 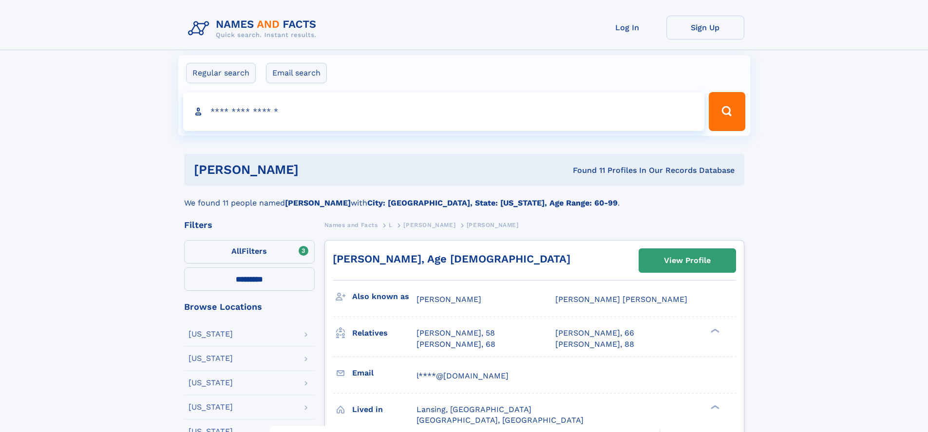 I want to click on h3: Also known as, so click(x=384, y=297).